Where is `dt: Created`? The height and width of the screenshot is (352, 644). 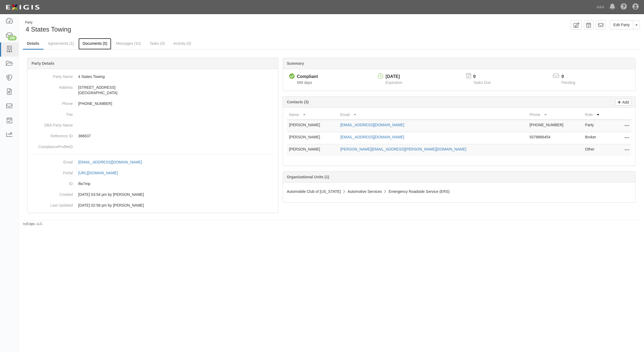 dt: Created is located at coordinates (51, 193).